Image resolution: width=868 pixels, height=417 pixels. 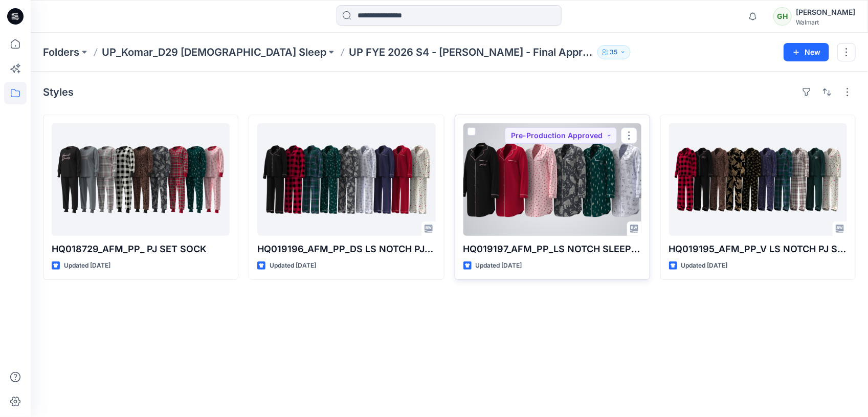 What do you see at coordinates (783, 17) in the screenshot?
I see `div: GH` at bounding box center [783, 17].